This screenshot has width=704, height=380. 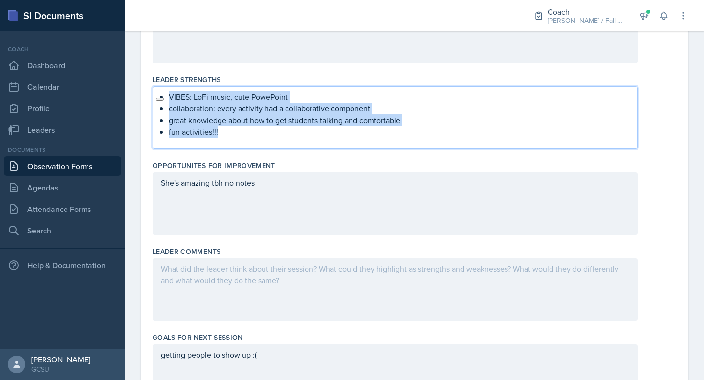 What do you see at coordinates (399, 97) in the screenshot?
I see `p: VIBES: LoFi music, cute PowePoint` at bounding box center [399, 97].